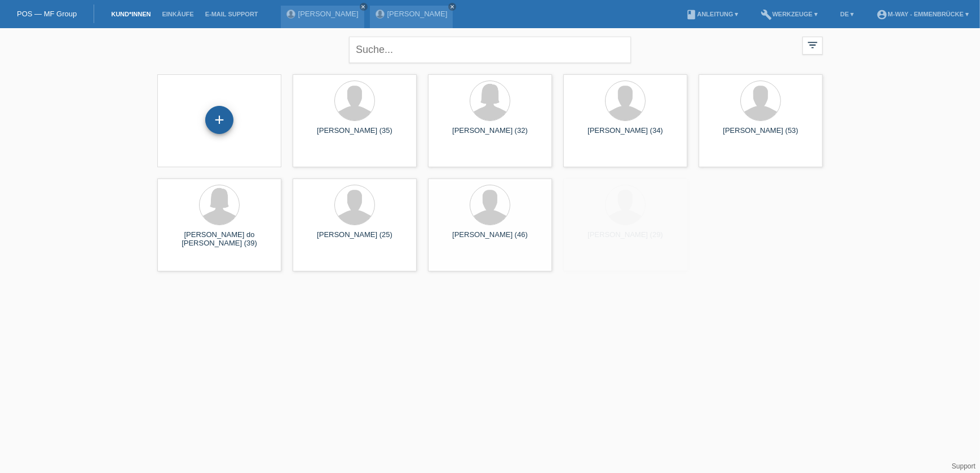 The height and width of the screenshot is (473, 980). Describe the element at coordinates (47, 14) in the screenshot. I see `a: POS — MF Group` at that location.